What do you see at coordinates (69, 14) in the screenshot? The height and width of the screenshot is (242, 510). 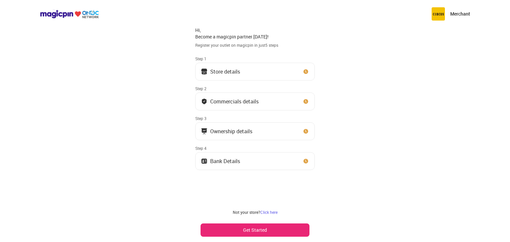 I see `img: ondc-logo-new-small.8a59708e.svg` at bounding box center [69, 14].